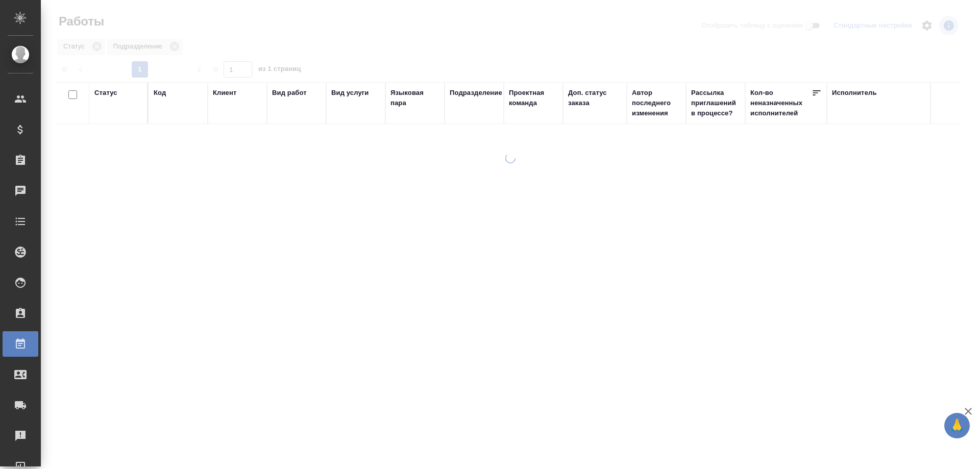 The width and height of the screenshot is (980, 469). What do you see at coordinates (475, 93) in the screenshot?
I see `div: Подразделение` at bounding box center [475, 93].